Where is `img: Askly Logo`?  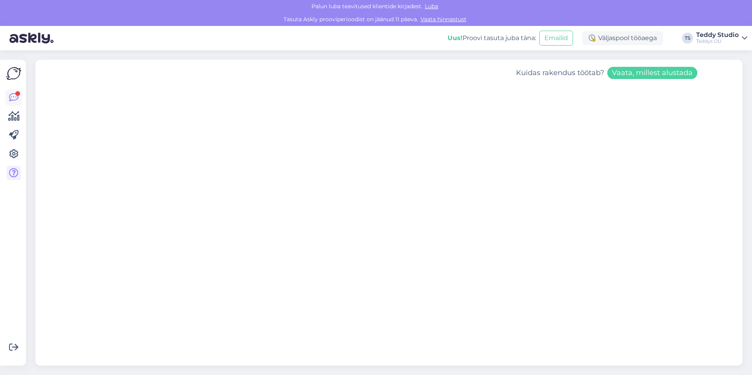 img: Askly Logo is located at coordinates (14, 74).